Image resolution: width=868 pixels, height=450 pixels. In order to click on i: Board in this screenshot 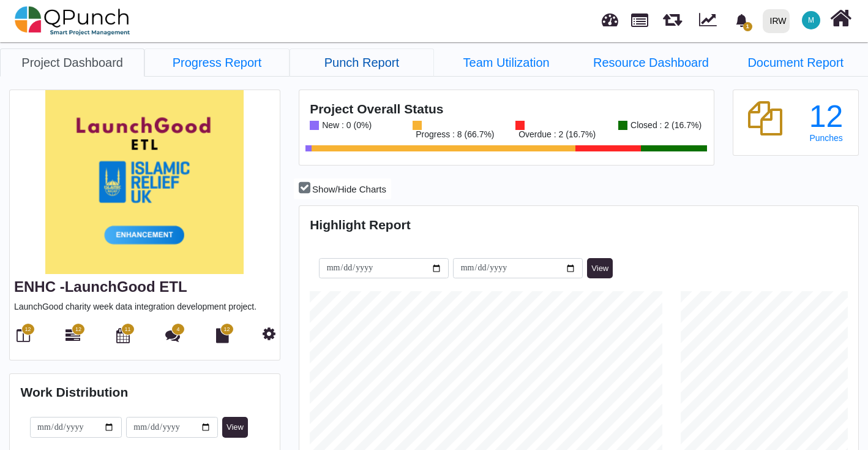, I will do `click(24, 335)`.